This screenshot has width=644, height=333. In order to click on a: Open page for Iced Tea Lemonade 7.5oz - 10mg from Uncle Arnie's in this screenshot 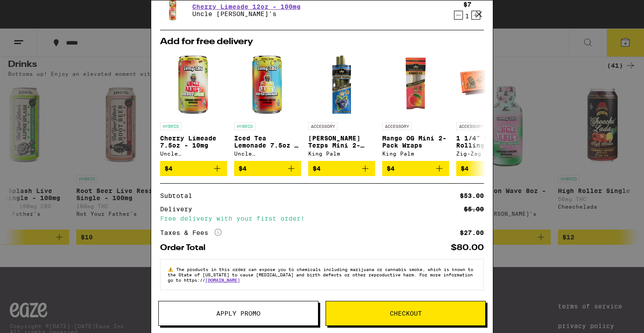, I will do `click(268, 106)`.